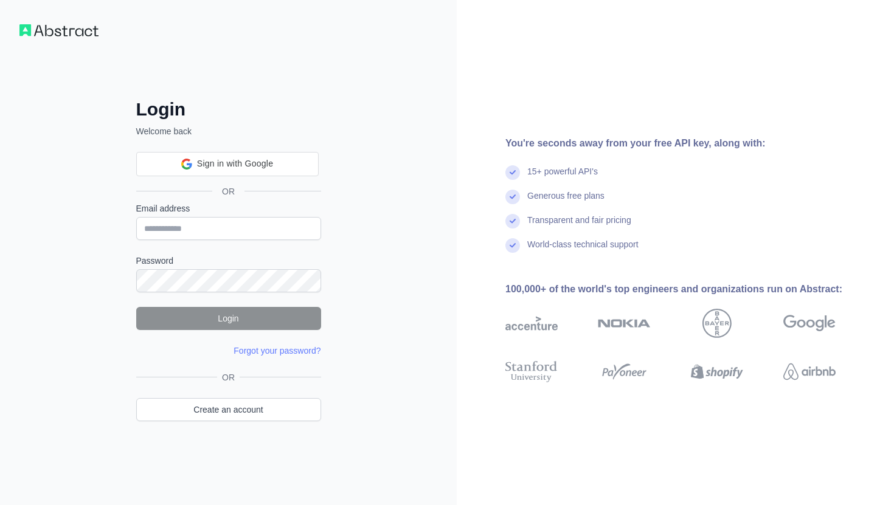  What do you see at coordinates (59, 30) in the screenshot?
I see `img: Workflow` at bounding box center [59, 30].